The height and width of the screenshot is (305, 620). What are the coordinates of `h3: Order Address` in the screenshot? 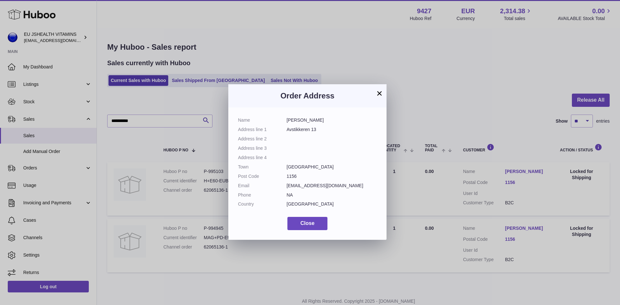 It's located at (308, 96).